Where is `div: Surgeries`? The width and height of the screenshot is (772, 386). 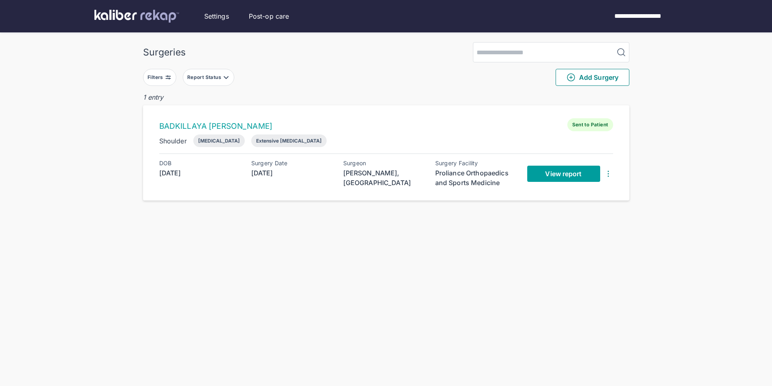
div: Surgeries is located at coordinates (164, 52).